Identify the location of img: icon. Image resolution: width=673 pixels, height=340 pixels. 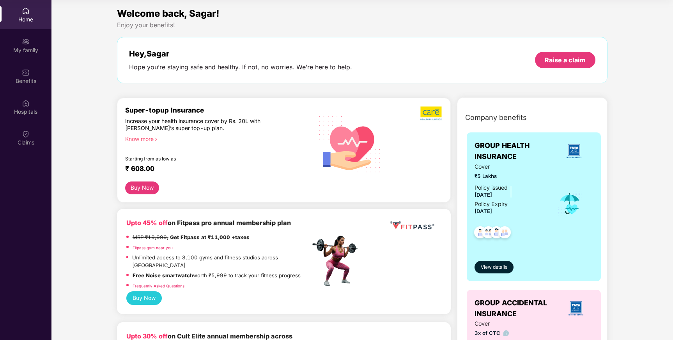
(570, 204).